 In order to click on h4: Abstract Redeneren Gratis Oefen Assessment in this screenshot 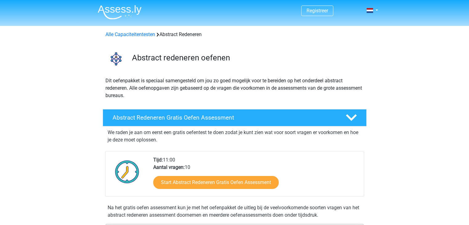, I will do `click(224, 118)`.